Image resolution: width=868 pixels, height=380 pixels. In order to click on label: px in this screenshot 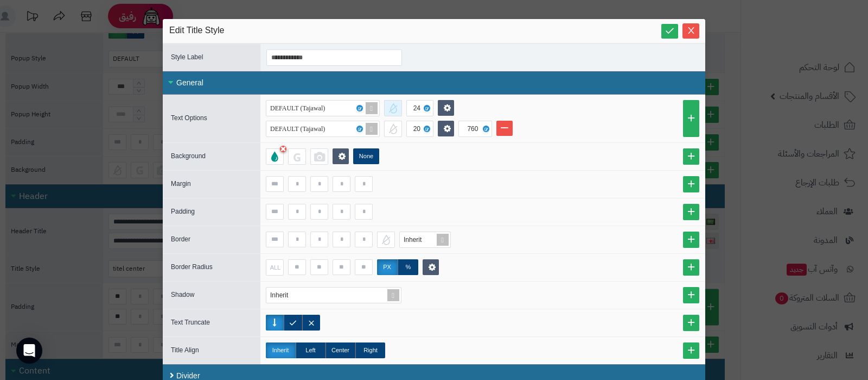, I will do `click(388, 267)`.